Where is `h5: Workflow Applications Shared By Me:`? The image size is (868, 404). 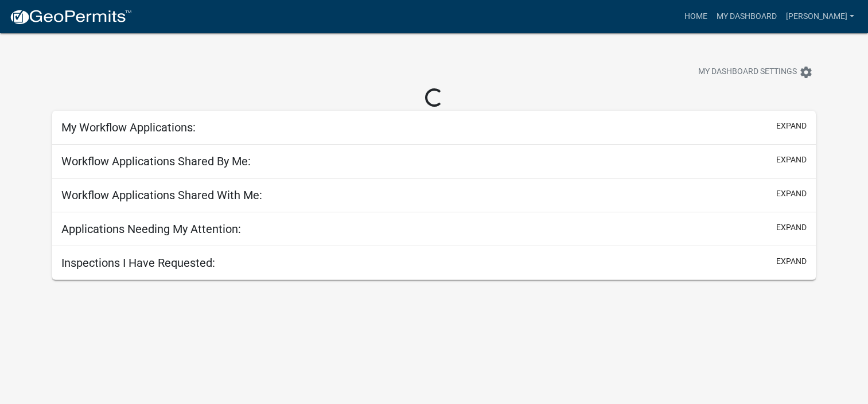 h5: Workflow Applications Shared By Me: is located at coordinates (156, 161).